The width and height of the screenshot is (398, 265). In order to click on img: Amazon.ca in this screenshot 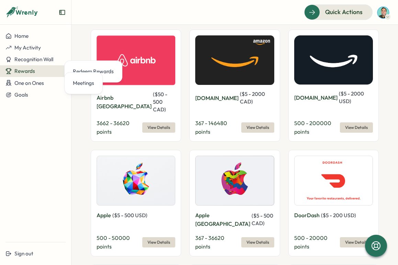, I will do `click(234, 60)`.